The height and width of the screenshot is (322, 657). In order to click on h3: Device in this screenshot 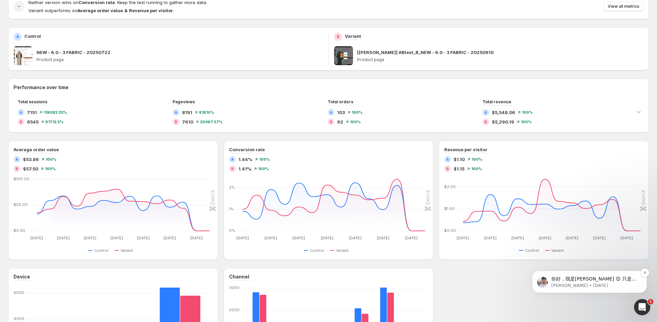, I will do `click(22, 277)`.